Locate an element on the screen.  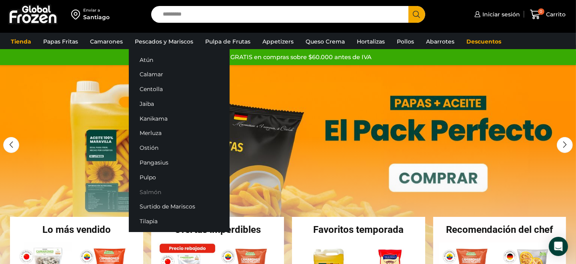
a: Pangasius is located at coordinates (179, 163).